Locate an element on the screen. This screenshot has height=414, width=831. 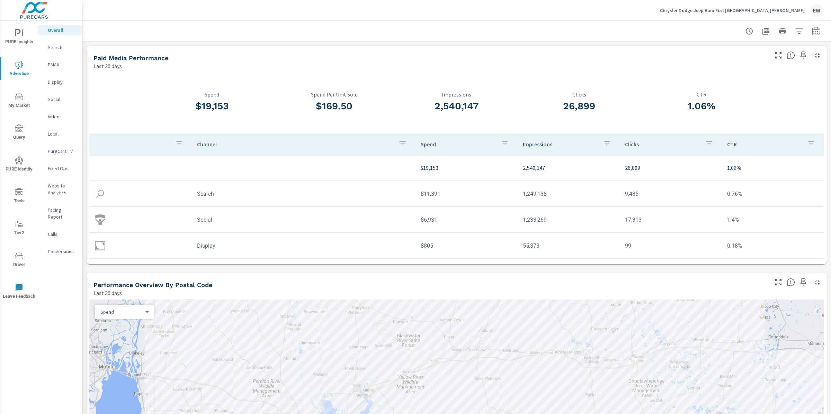
span: My Market is located at coordinates (19, 101).